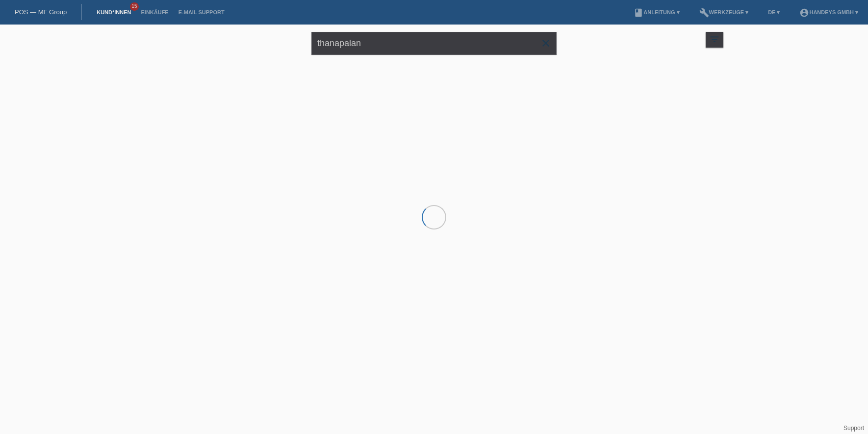  What do you see at coordinates (639, 12) in the screenshot?
I see `i: book` at bounding box center [639, 12].